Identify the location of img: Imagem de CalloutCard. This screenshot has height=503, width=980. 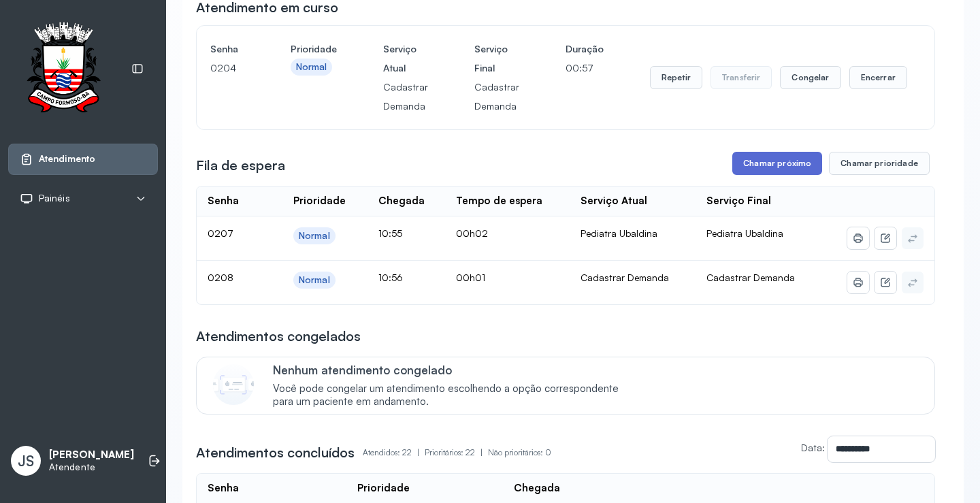
(233, 384).